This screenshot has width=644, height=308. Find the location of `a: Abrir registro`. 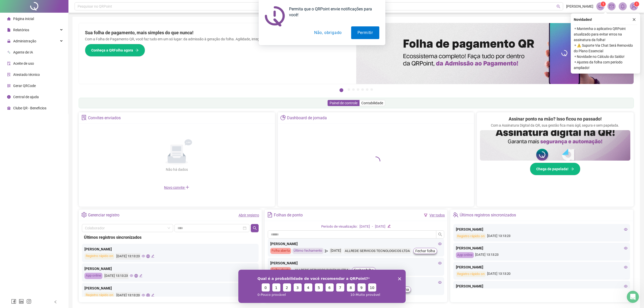

a: Abrir registro is located at coordinates (249, 215).